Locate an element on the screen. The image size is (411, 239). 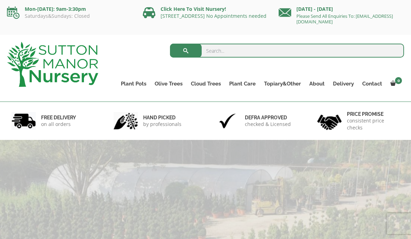
a: Topiary&Other is located at coordinates (283, 84).